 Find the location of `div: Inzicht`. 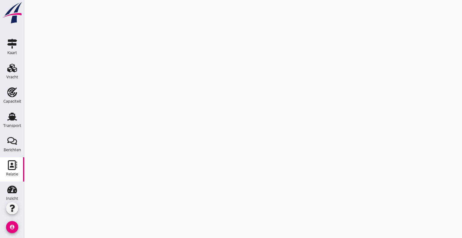

div: Inzicht is located at coordinates (12, 198).